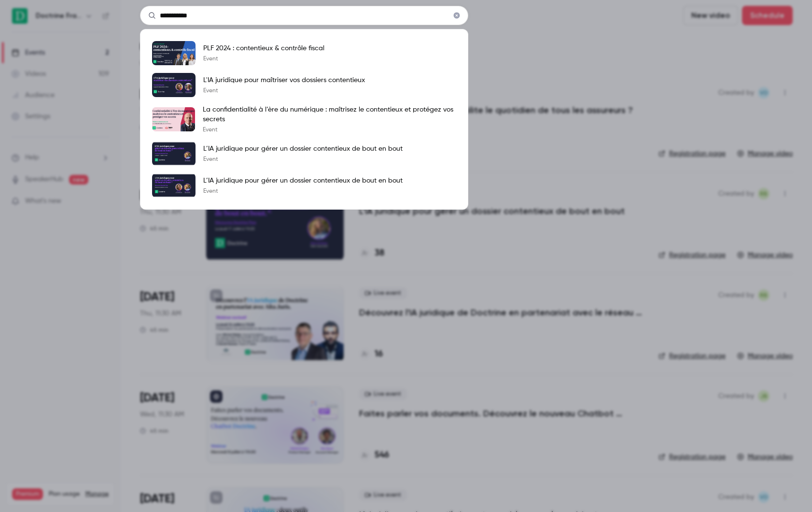 Image resolution: width=812 pixels, height=512 pixels. What do you see at coordinates (174, 53) in the screenshot?
I see `img: PLF 2024 : contentieux & contrôle fiscal` at bounding box center [174, 53].